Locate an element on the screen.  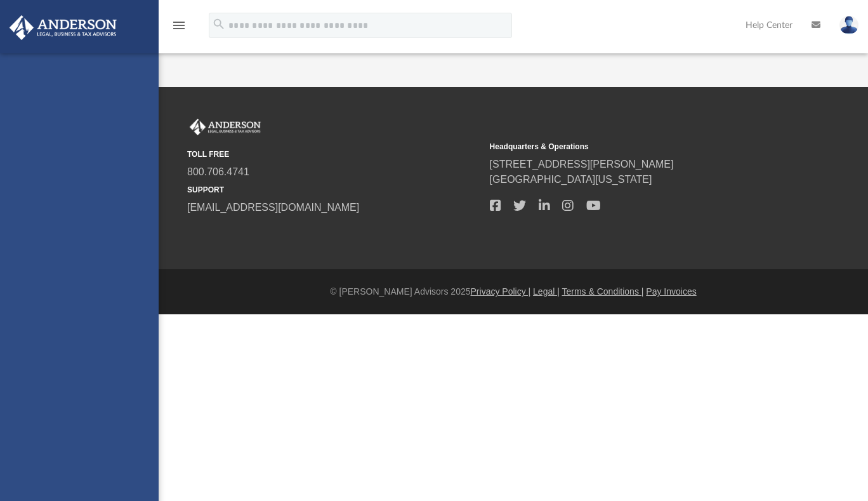
small: Headquarters & Operations is located at coordinates (636, 147).